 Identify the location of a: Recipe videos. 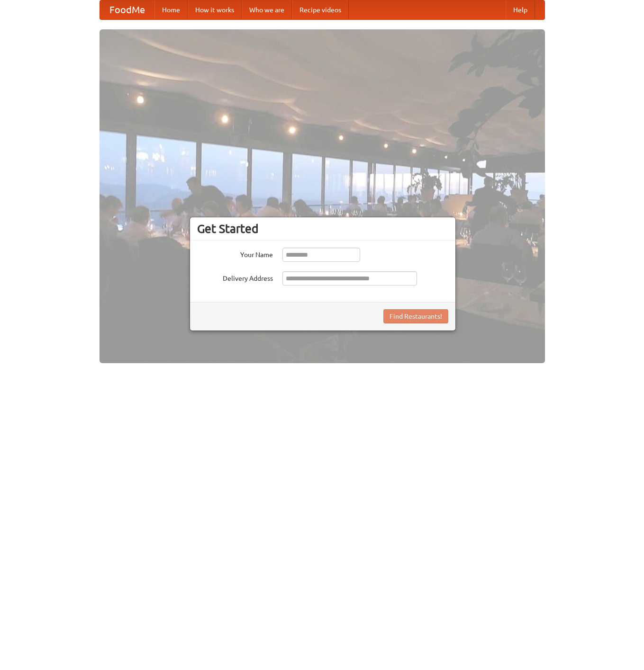
(320, 10).